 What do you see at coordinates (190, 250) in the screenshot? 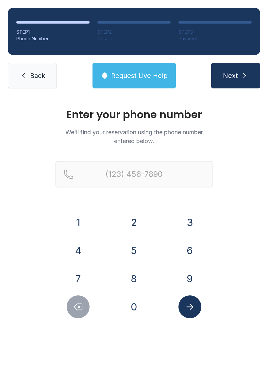
I see `button: 6` at bounding box center [190, 250].